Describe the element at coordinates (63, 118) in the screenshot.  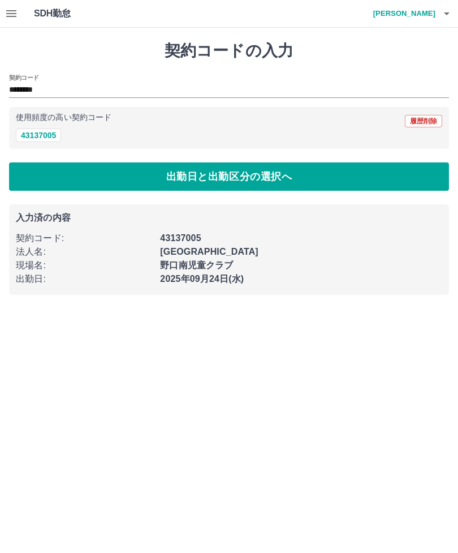
I see `p: 使用頻度の高い契約コード` at that location.